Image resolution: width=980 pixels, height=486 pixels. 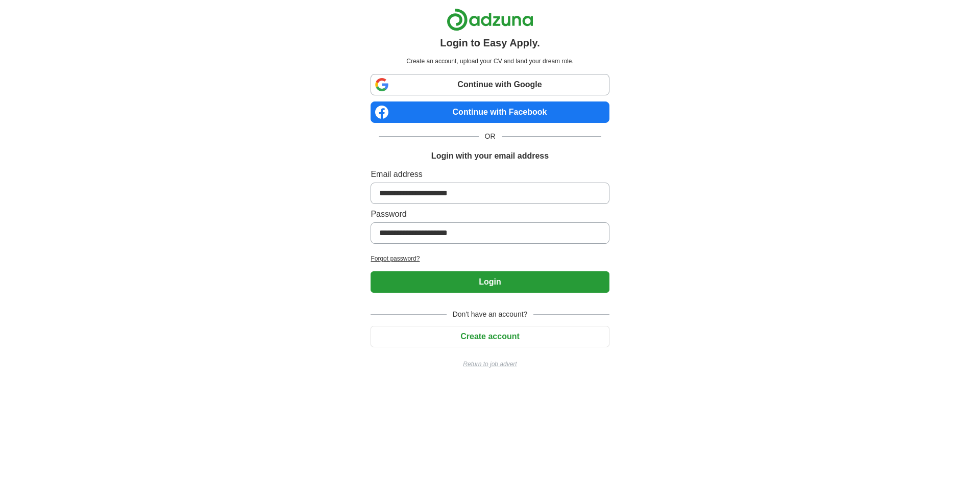 I want to click on p: Return to job advert, so click(x=489, y=364).